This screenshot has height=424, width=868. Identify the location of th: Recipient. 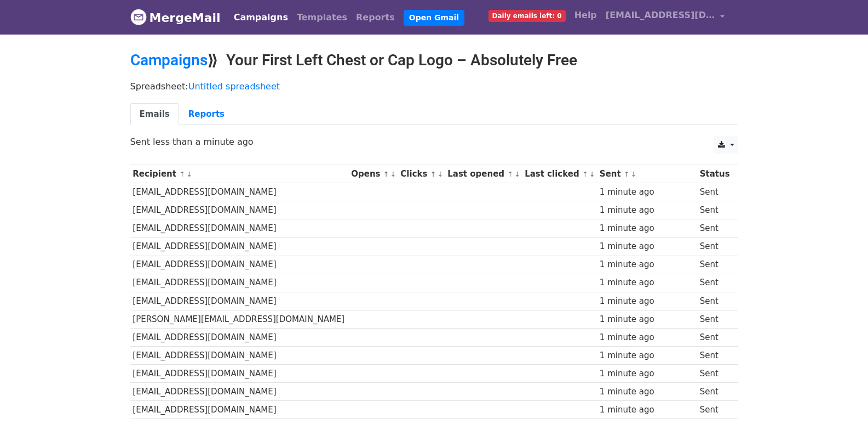
(239, 174).